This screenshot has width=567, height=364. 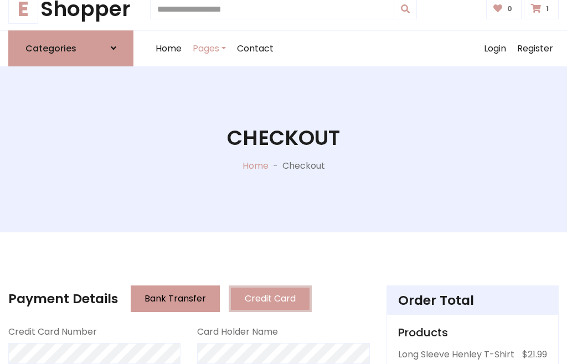 I want to click on label: Credit Card Number, so click(x=53, y=332).